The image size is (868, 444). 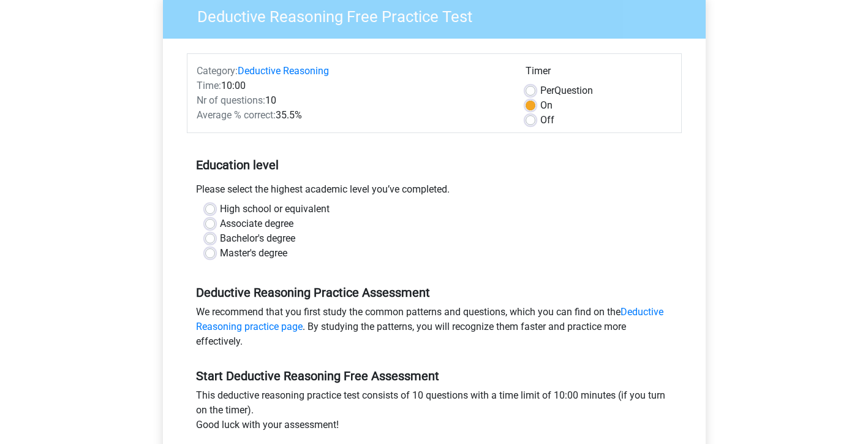 What do you see at coordinates (434, 413) in the screenshot?
I see `div: This deductive reasoning practice test consists of 10 questions with a time limit of 10:00 minute...` at bounding box center [434, 413].